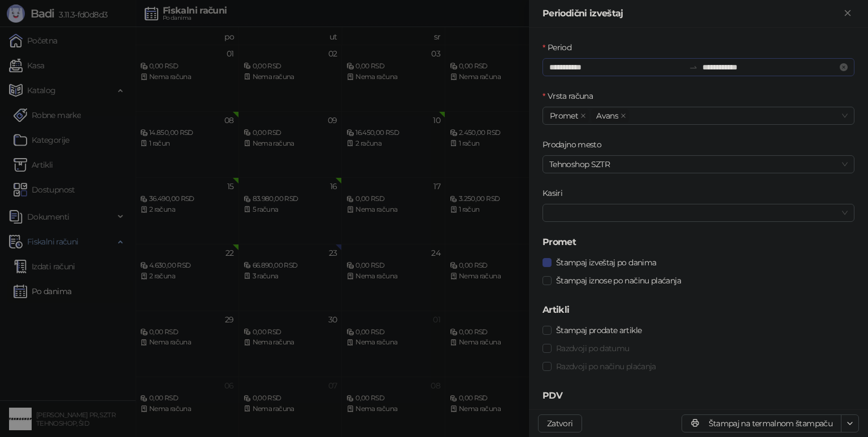 The image size is (868, 437). I want to click on div: Periodični izveštaj, so click(692, 13).